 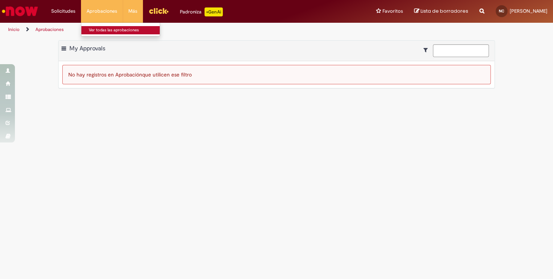 What do you see at coordinates (201, 12) in the screenshot?
I see `div: Padroniza` at bounding box center [201, 12].